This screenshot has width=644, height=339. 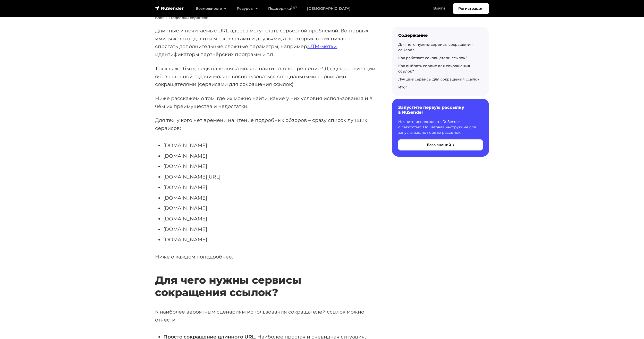 What do you see at coordinates (265, 257) in the screenshot?
I see `p: Ниже о каждом поподробнее.` at bounding box center [265, 257].